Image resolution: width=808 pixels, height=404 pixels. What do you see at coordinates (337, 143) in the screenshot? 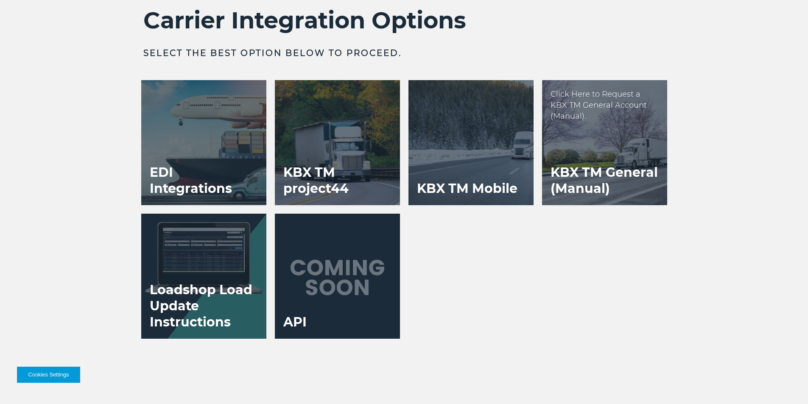
I see `a: KBX TM project44` at bounding box center [337, 143].